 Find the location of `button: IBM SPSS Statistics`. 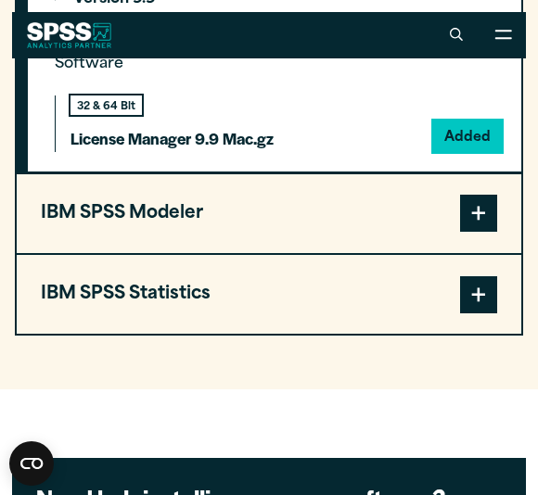

button: IBM SPSS Statistics is located at coordinates (269, 294).